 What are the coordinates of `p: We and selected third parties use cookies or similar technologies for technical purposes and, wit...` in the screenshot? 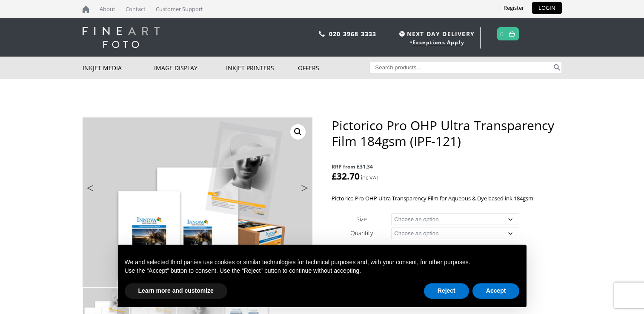 It's located at (322, 263).